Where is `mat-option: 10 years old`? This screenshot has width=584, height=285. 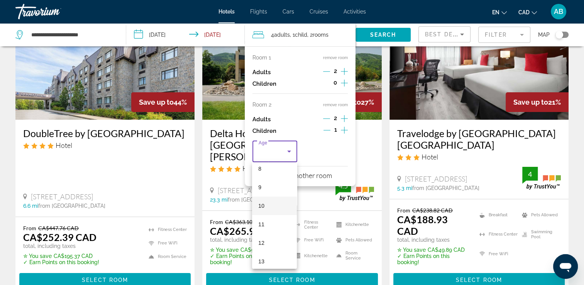
mat-option: 10 years old is located at coordinates (274, 206).